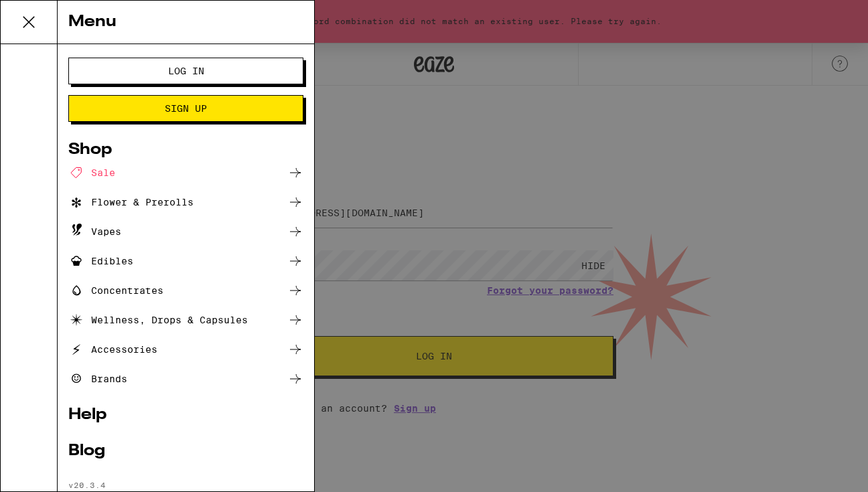 This screenshot has height=492, width=868. Describe the element at coordinates (186, 451) in the screenshot. I see `a: Blog` at that location.